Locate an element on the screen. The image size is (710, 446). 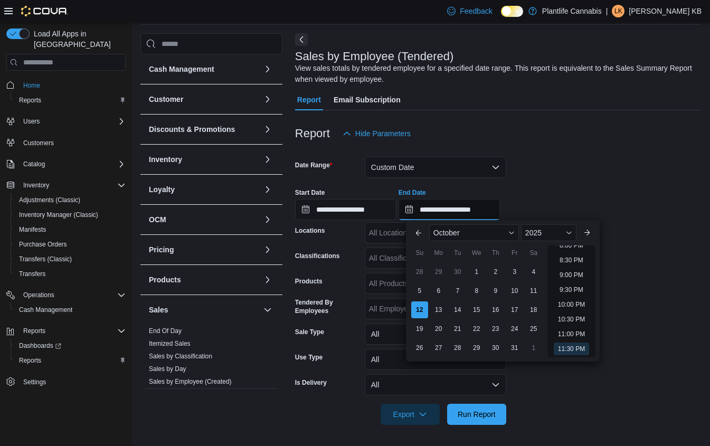
button: Sales is located at coordinates (204, 310).